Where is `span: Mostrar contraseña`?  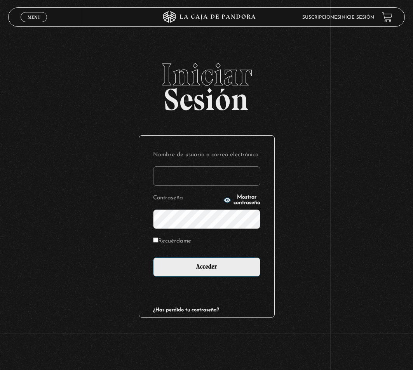
span: Mostrar contraseña is located at coordinates (247, 200).